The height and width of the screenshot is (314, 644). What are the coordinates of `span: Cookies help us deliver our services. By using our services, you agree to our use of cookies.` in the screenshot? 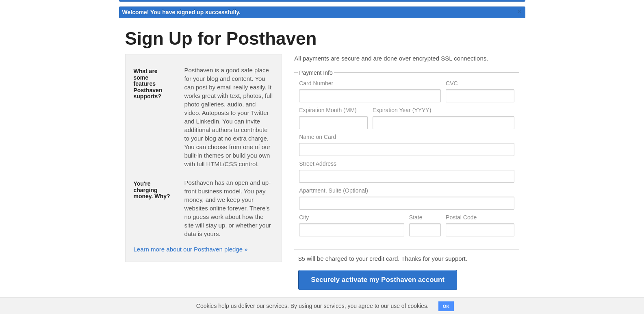 It's located at (312, 306).